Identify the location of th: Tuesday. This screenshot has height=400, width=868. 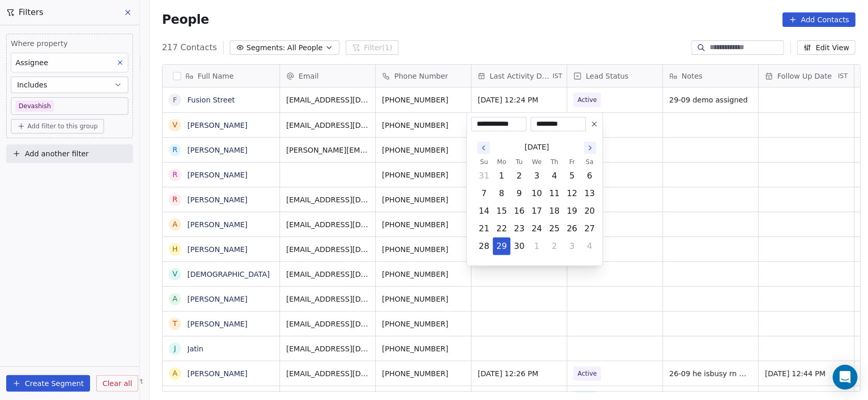
(519, 162).